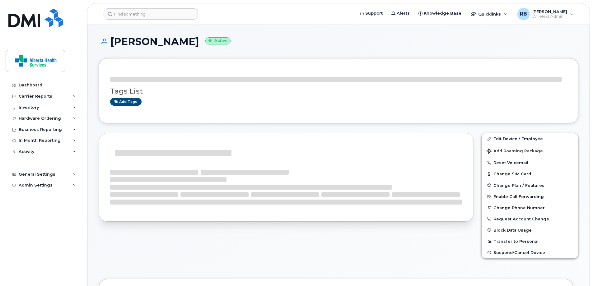 This screenshot has width=593, height=286. Describe the element at coordinates (530, 151) in the screenshot. I see `button: Add Roaming Package` at that location.